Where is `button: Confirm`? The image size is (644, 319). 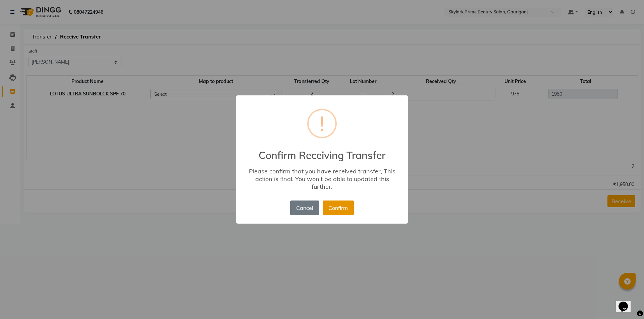
button: Confirm is located at coordinates (338, 208).